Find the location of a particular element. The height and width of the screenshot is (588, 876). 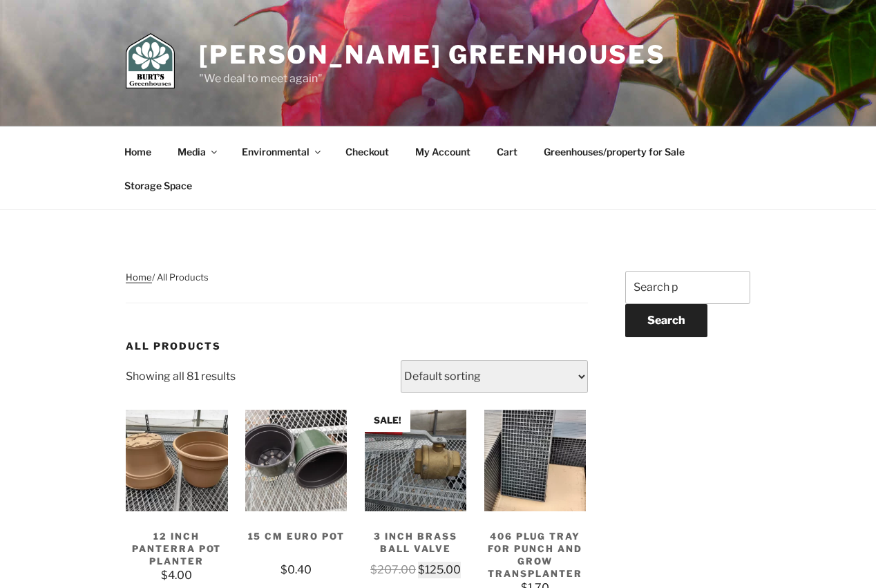

bdi: 207.00 is located at coordinates (393, 568).